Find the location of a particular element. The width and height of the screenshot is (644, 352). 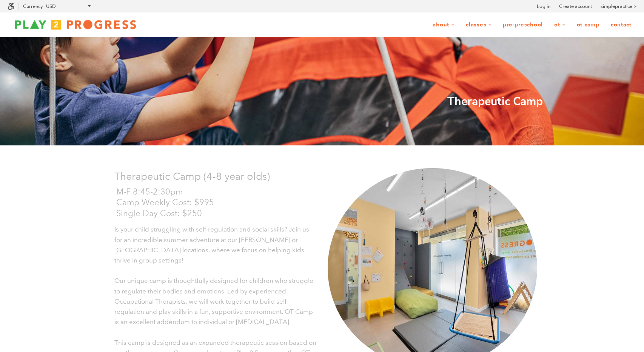

p: Single Day Cost: $250 is located at coordinates (216, 213).